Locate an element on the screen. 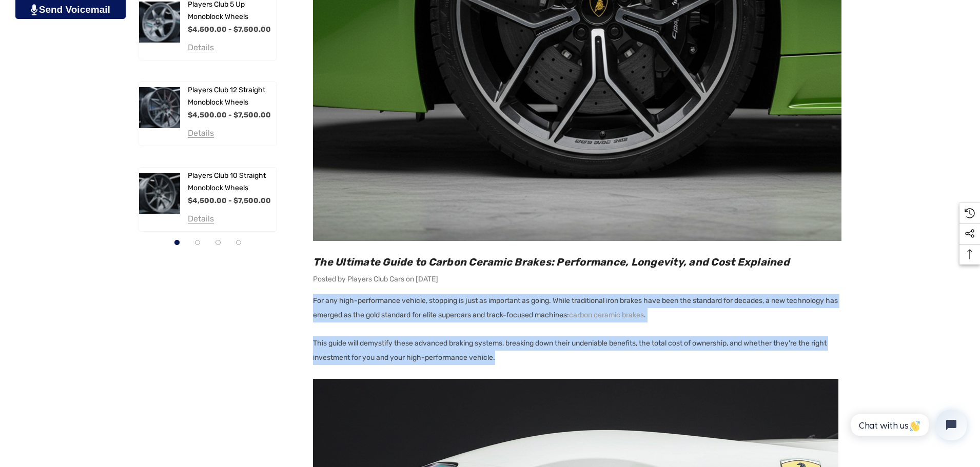 The width and height of the screenshot is (980, 467). span: The Ultimate Guide to Carbon Ceramic Brakes: Performance, Longevity, and Cost Explained is located at coordinates (551, 262).